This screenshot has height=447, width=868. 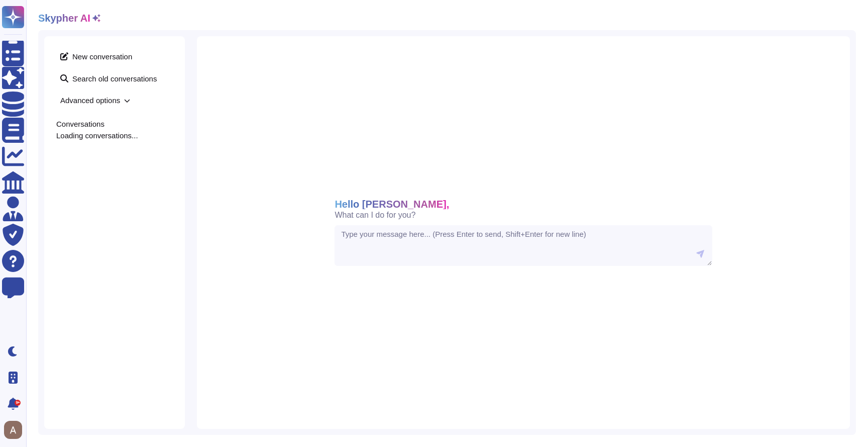 I want to click on img: user, so click(x=13, y=430).